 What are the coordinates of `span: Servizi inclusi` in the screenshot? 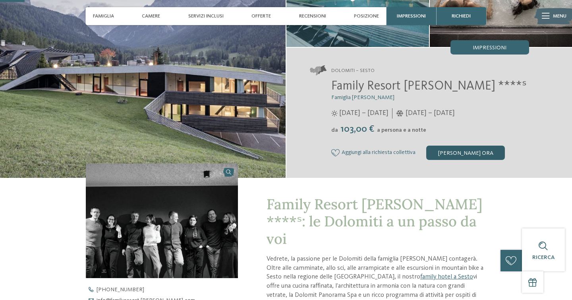 It's located at (206, 16).